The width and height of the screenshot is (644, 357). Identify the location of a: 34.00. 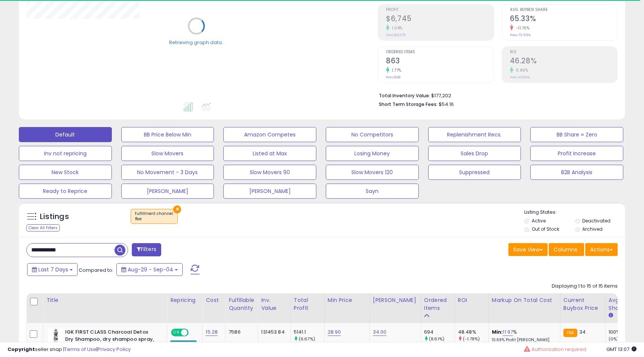
(380, 332).